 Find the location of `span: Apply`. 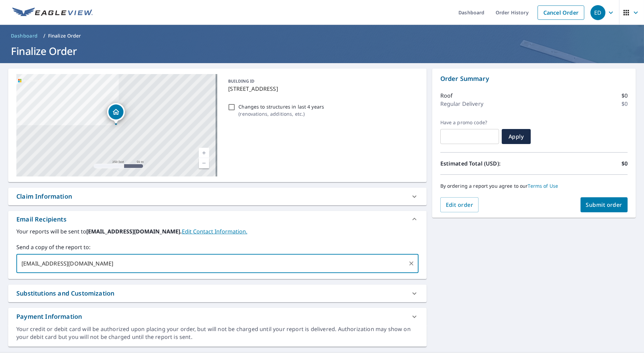

span: Apply is located at coordinates (516, 136).